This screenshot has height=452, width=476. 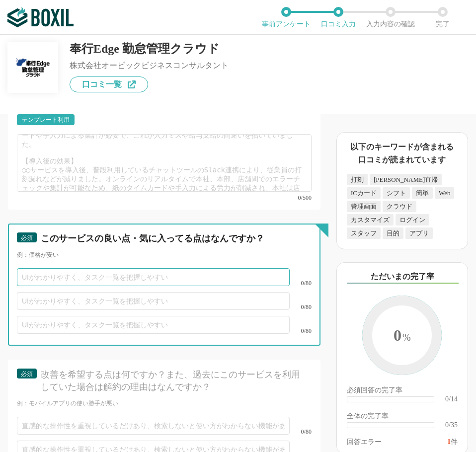 I want to click on div: クラウド, so click(x=400, y=206).